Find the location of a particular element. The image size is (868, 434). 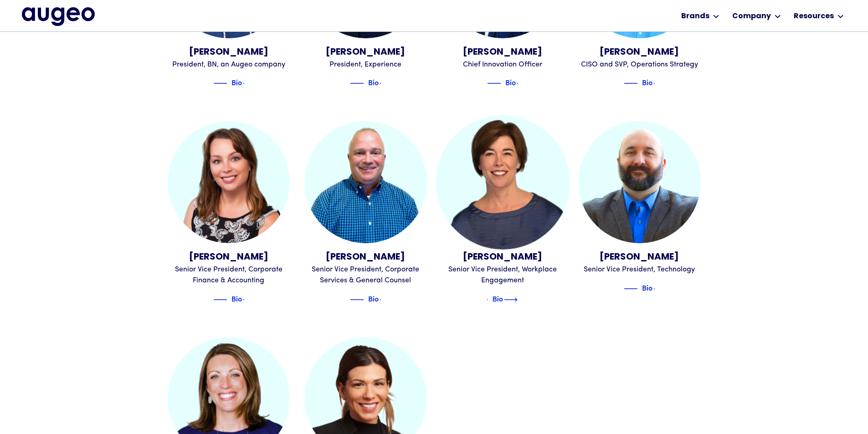

div: President, BN, an Augeo company is located at coordinates (229, 64).